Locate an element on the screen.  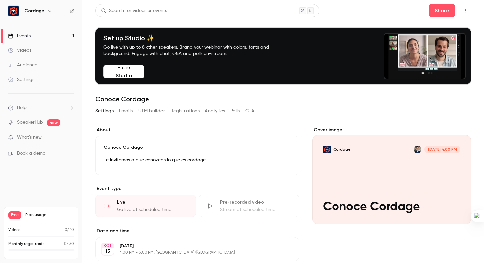
h4: Set up Studio ✨ is located at coordinates (194, 38).